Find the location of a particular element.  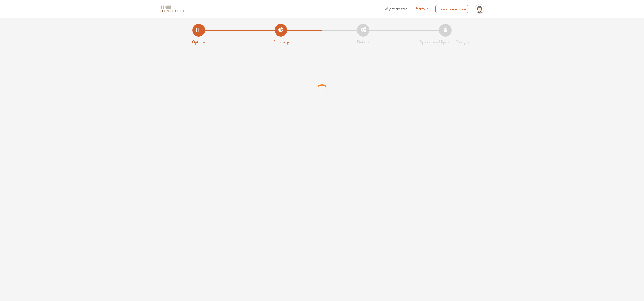

img: logo-horizontal.svg is located at coordinates (172, 9).